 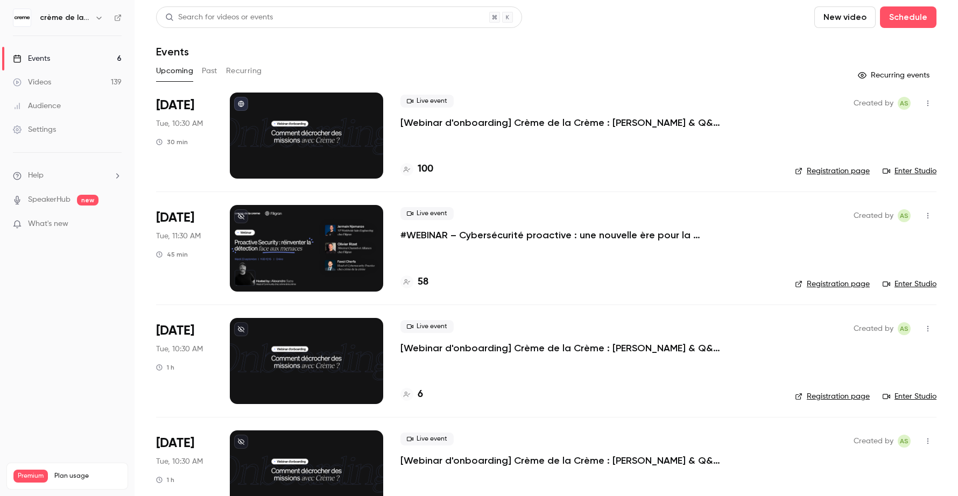 What do you see at coordinates (184, 361) in the screenshot?
I see `div: Sep 30 Tue, 10:30 AM (Europe/Paris)` at bounding box center [184, 361].